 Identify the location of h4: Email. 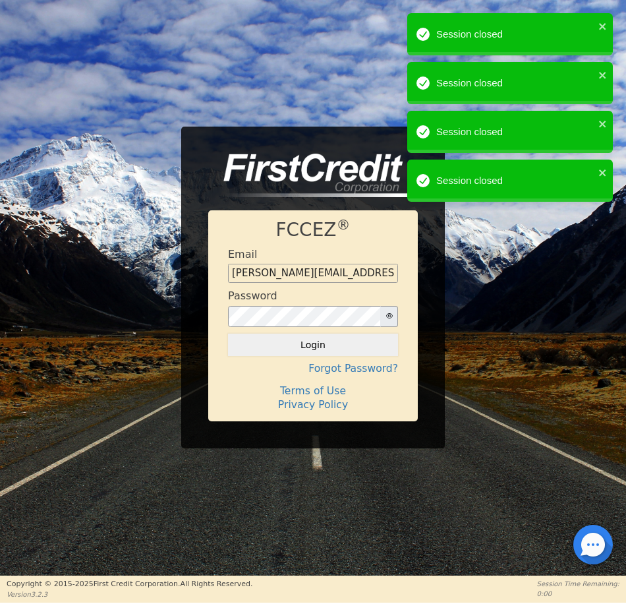
(243, 254).